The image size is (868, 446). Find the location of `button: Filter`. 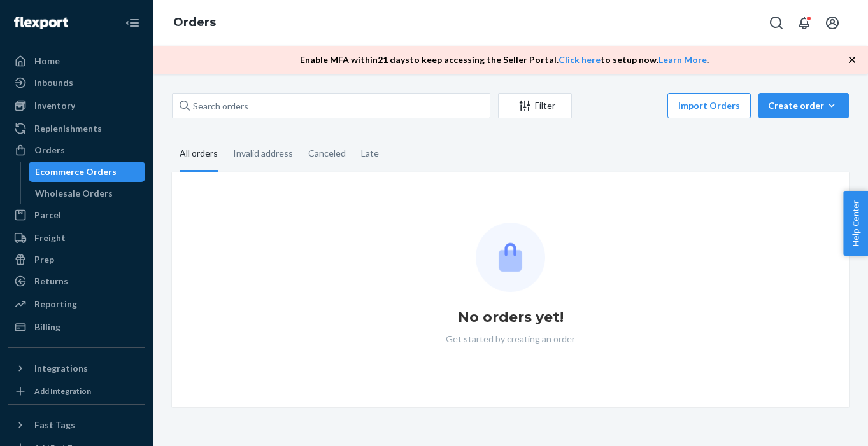

button: Filter is located at coordinates (535, 105).